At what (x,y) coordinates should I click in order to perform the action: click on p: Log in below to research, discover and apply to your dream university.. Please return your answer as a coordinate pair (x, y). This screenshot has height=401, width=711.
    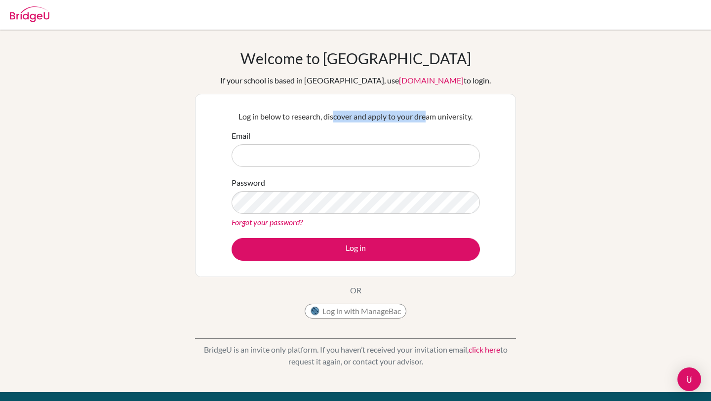
    Looking at the image, I should click on (356, 117).